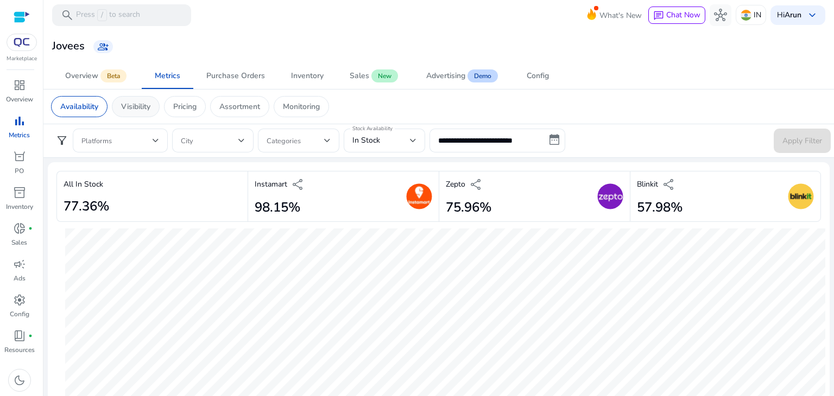  What do you see at coordinates (812, 15) in the screenshot?
I see `span: keyboard_arrow_down` at bounding box center [812, 15].